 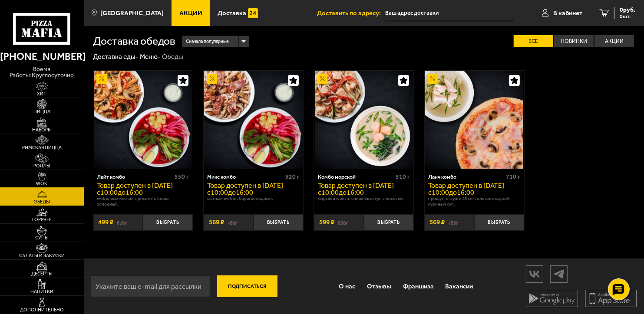 I want to click on img: Комбо морской, so click(x=364, y=120).